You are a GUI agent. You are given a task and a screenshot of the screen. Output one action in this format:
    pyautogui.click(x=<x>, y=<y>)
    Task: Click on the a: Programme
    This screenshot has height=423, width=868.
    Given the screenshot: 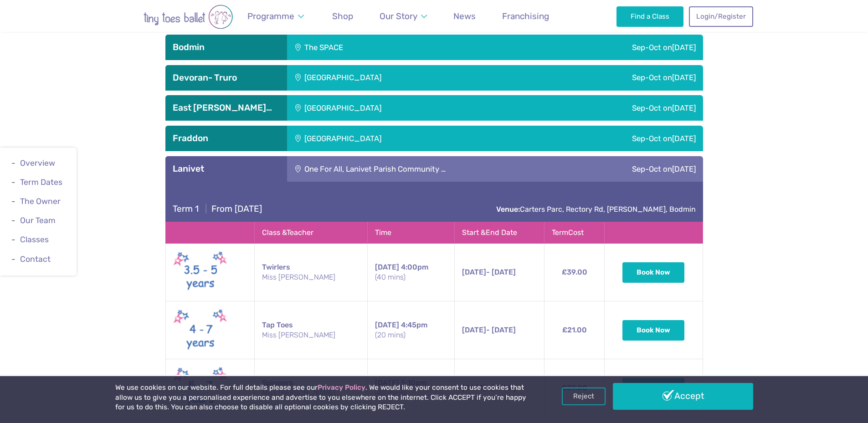 What is the action you would take?
    pyautogui.click(x=276, y=16)
    